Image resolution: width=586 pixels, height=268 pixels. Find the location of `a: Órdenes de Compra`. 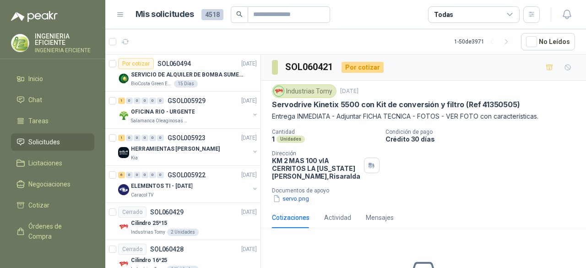

a: Órdenes de Compra is located at coordinates (53, 231).